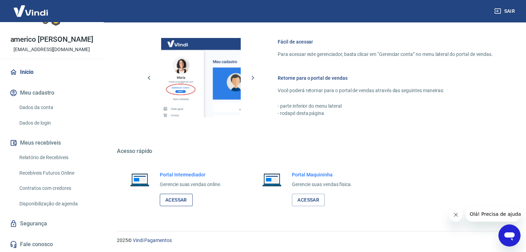 The height and width of the screenshot is (252, 526). Describe the element at coordinates (152, 241) in the screenshot. I see `a: Vindi Pagamentos` at that location.